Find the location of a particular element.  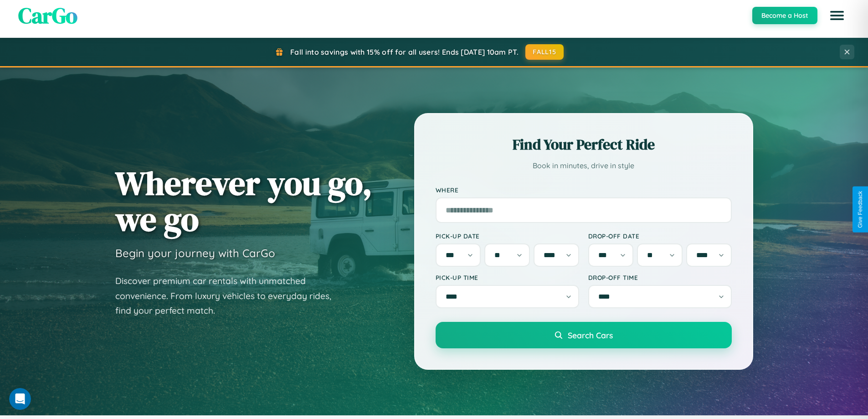

h2: Find Your Perfect Ride is located at coordinates (584, 144).